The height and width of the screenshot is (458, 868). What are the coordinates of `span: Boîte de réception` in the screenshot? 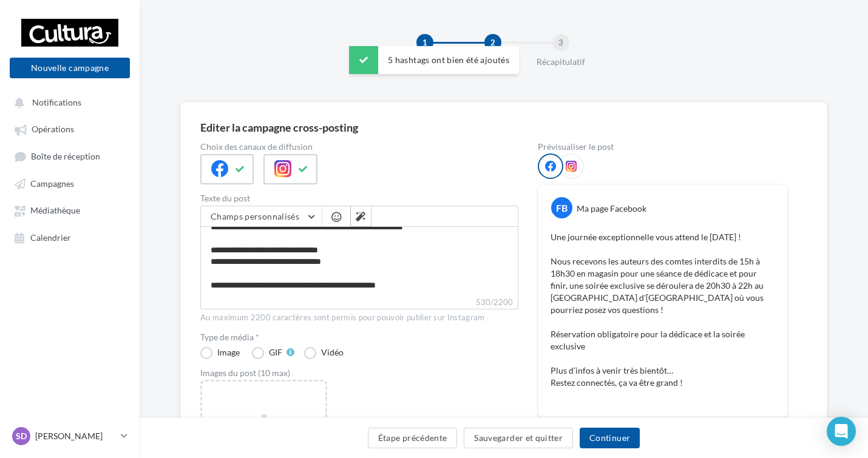 It's located at (65, 156).